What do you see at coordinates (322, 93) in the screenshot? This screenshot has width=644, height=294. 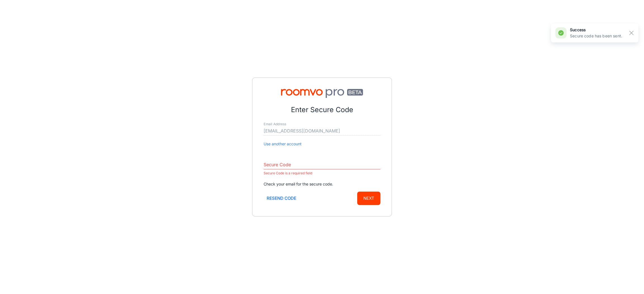 I see `img: Roomvo PRO Beta` at bounding box center [322, 93].